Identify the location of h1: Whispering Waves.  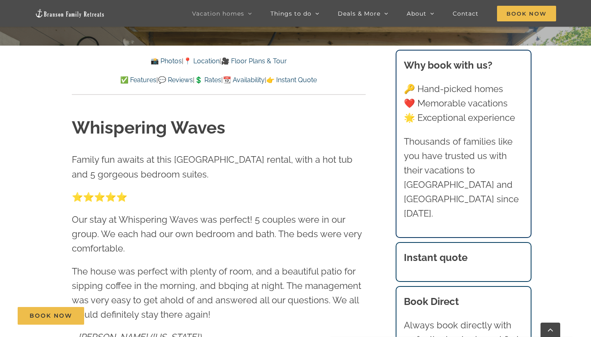
(219, 128).